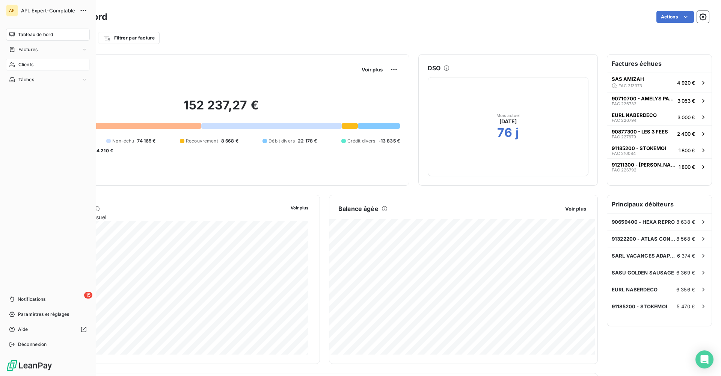  I want to click on span: Débit divers, so click(282, 141).